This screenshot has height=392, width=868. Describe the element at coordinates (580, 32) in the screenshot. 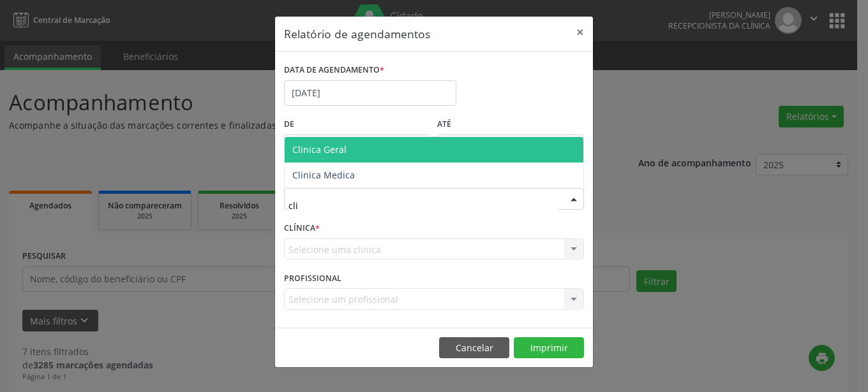

I see `button: Close` at that location.